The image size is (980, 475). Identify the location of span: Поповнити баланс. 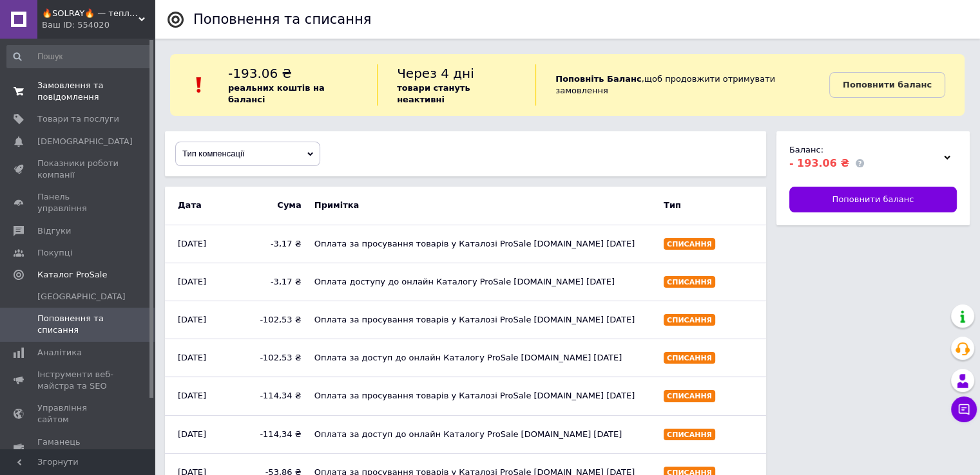
(872, 199).